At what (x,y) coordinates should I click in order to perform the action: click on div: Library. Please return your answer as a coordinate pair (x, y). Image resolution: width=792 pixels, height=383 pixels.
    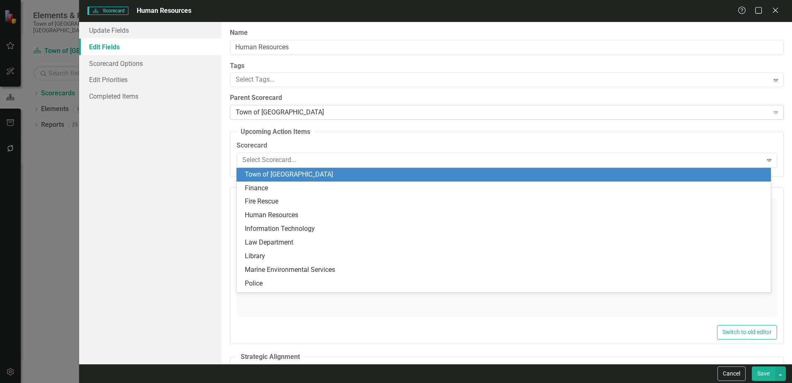
    Looking at the image, I should click on (506, 256).